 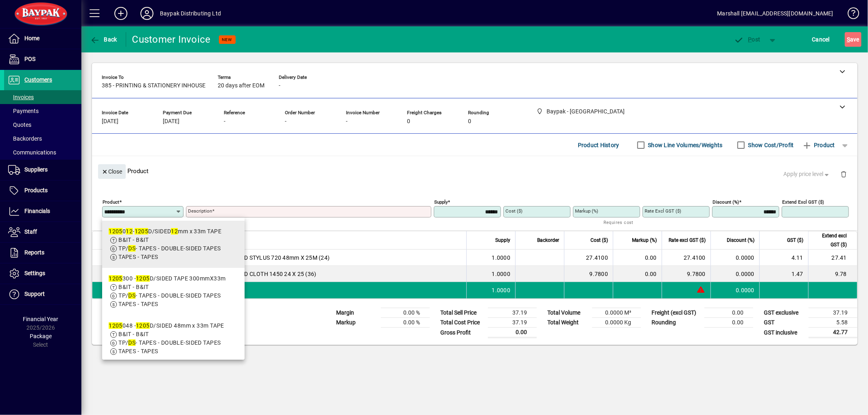 What do you see at coordinates (784, 333) in the screenshot?
I see `td: GST inclusive` at bounding box center [784, 333].